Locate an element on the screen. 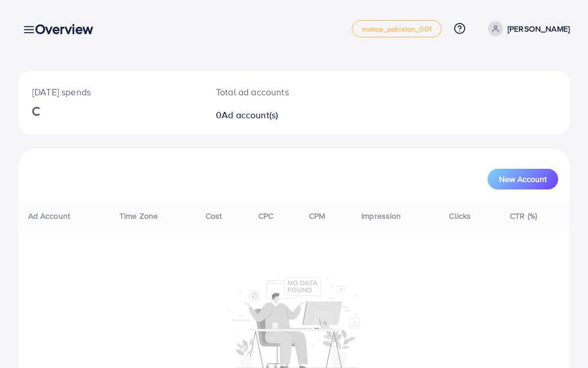 This screenshot has height=368, width=588. span: metap_pakistan_001 is located at coordinates (397, 29).